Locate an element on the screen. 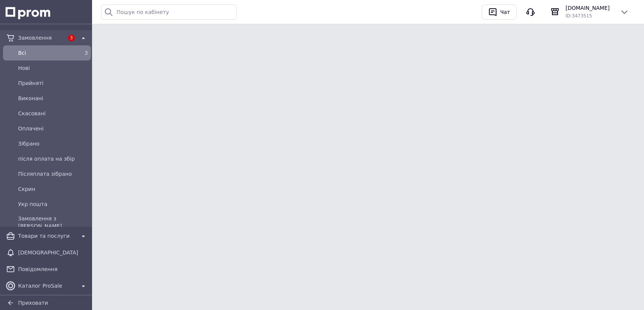 The width and height of the screenshot is (644, 310). div: Чат is located at coordinates (505, 12).